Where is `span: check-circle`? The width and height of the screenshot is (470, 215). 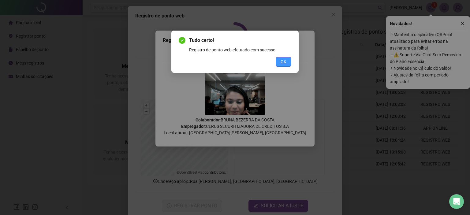 span: check-circle is located at coordinates (182, 40).